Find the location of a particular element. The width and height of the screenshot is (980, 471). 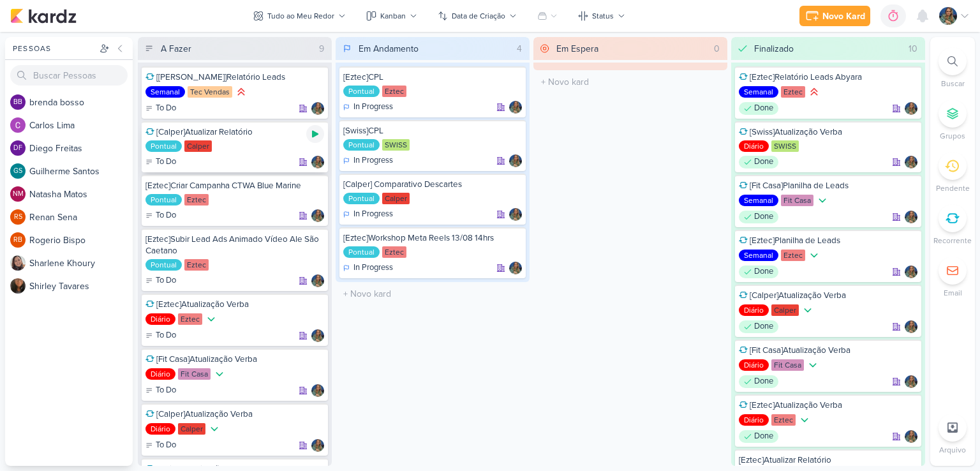

div: Novo Kard is located at coordinates (843, 16).